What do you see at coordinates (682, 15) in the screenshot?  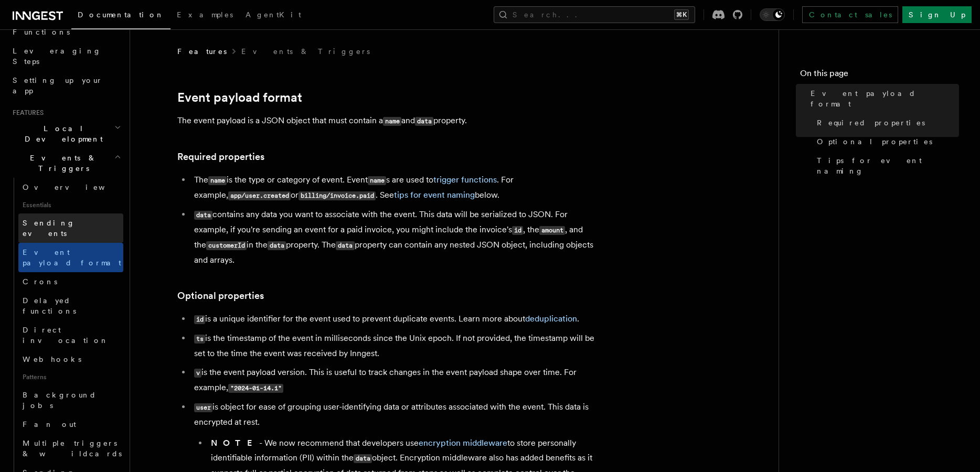 I see `kbd: ⌘K` at bounding box center [682, 15].